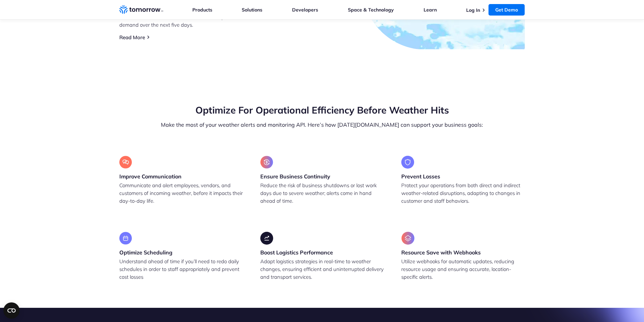 The width and height of the screenshot is (644, 322). I want to click on button: Open CMP widget, so click(11, 311).